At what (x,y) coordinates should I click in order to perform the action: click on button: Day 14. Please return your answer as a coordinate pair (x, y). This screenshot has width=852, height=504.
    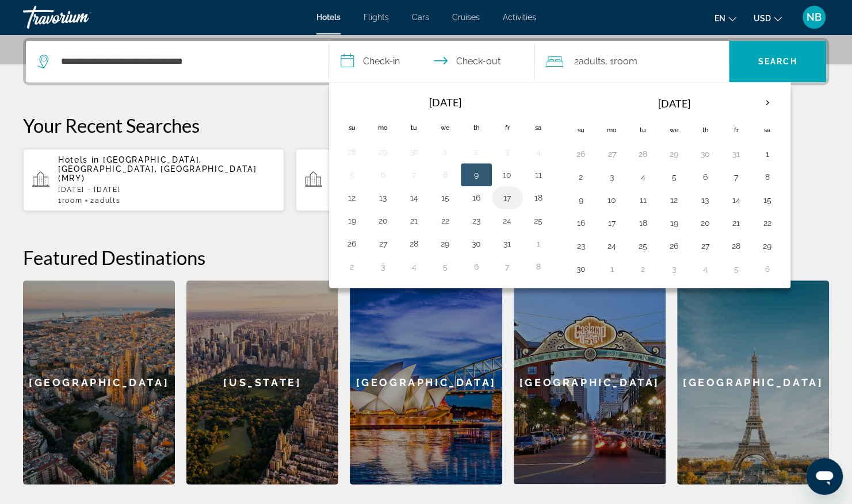
    Looking at the image, I should click on (414, 198).